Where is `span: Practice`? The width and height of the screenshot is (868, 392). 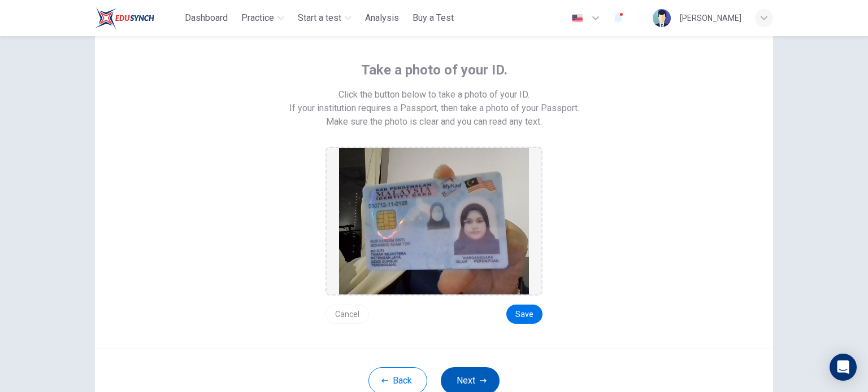 span: Practice is located at coordinates (258, 18).